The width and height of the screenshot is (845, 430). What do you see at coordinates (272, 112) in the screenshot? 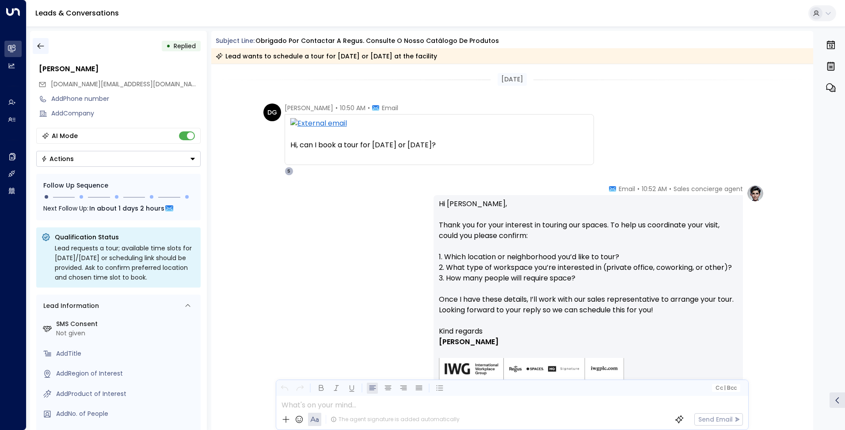
I see `div: DG` at bounding box center [272, 112].